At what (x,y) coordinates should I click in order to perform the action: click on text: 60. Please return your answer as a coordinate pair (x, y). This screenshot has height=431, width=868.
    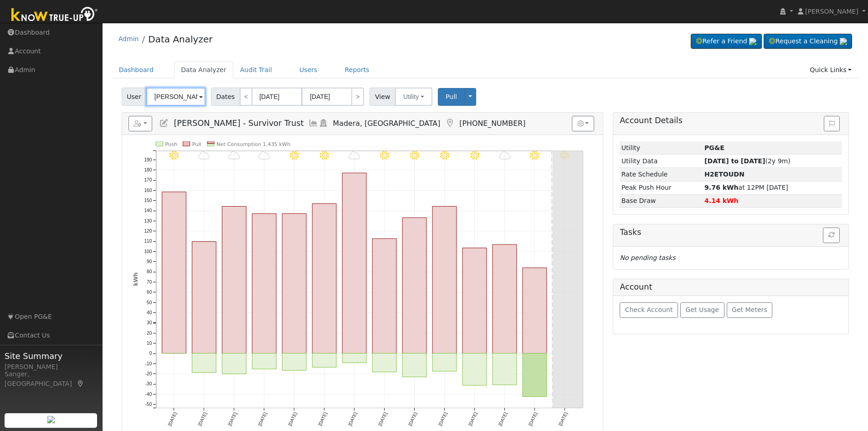
    Looking at the image, I should click on (150, 292).